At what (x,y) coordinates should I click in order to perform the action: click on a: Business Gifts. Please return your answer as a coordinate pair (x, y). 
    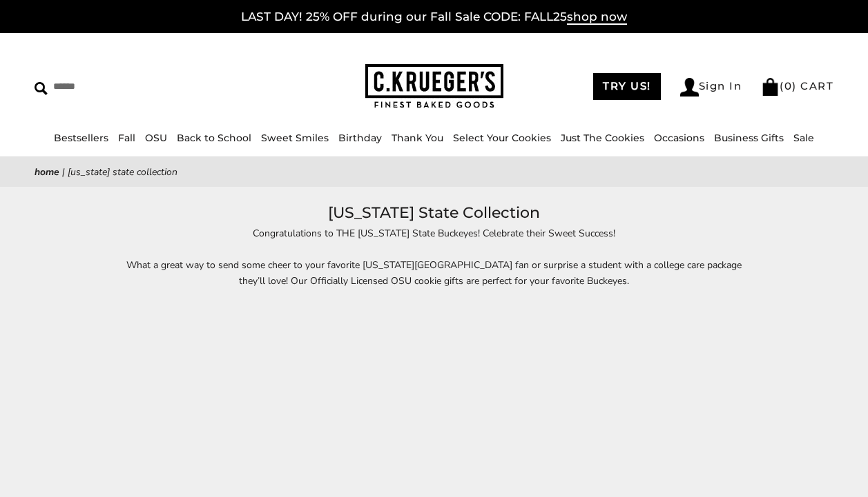
    Looking at the image, I should click on (748, 138).